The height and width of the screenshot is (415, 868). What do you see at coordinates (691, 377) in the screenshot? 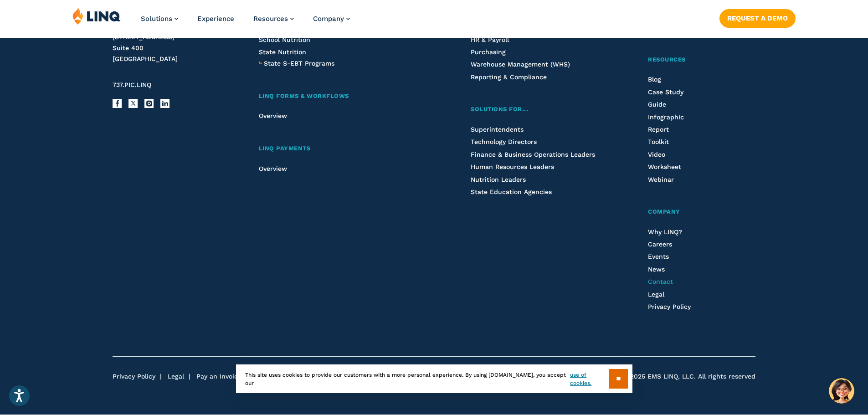
I see `span: ©2025 EMS LINQ, LLC. All rights reserved` at bounding box center [691, 377].